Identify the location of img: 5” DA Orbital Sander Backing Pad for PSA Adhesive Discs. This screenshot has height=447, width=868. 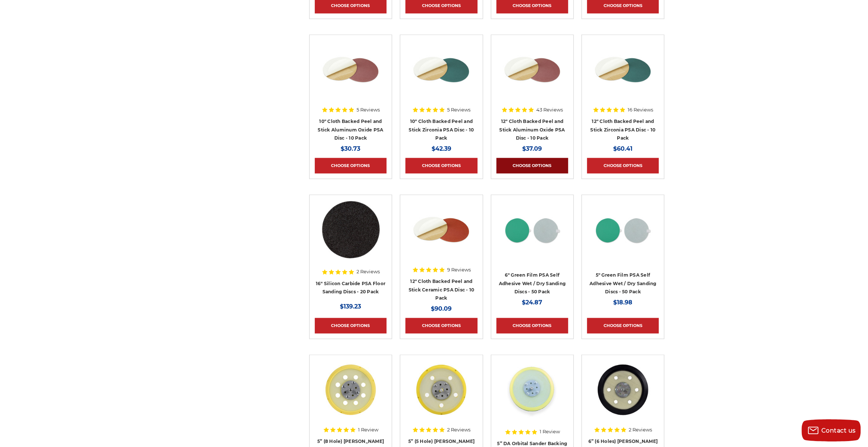
(533, 389).